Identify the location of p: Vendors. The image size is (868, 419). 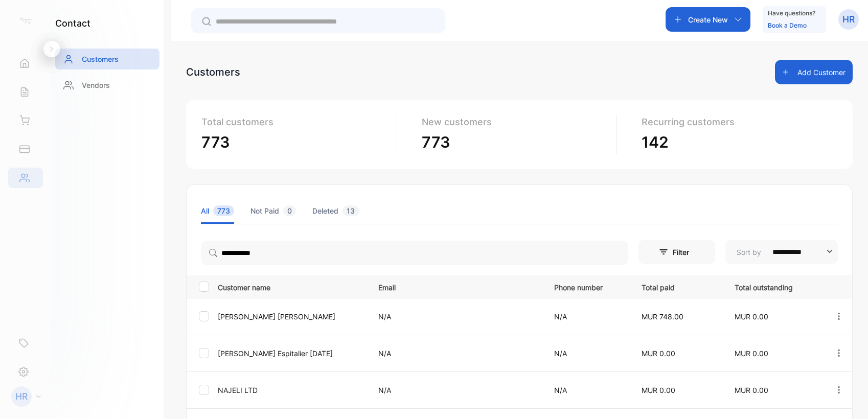
(96, 85).